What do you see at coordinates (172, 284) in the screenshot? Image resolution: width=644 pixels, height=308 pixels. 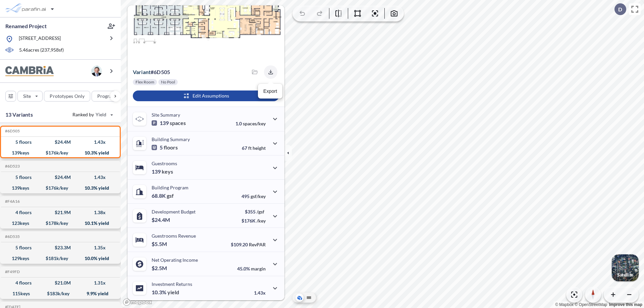 I see `p: Investment Returns` at bounding box center [172, 284].